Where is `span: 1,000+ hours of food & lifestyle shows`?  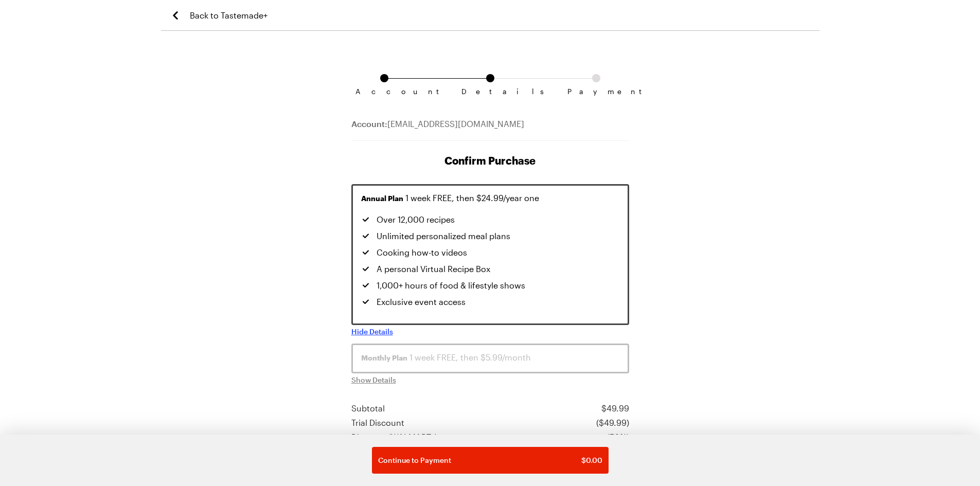
span: 1,000+ hours of food & lifestyle shows is located at coordinates (450, 285).